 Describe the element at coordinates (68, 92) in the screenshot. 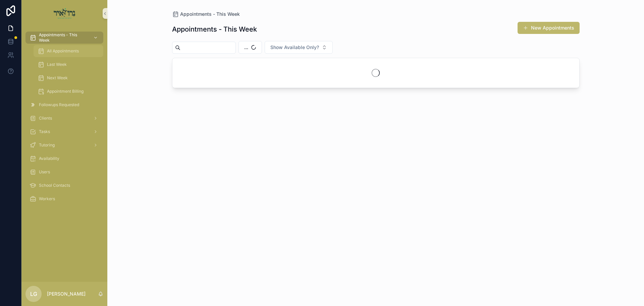

I see `a: Appointment Billing` at that location.